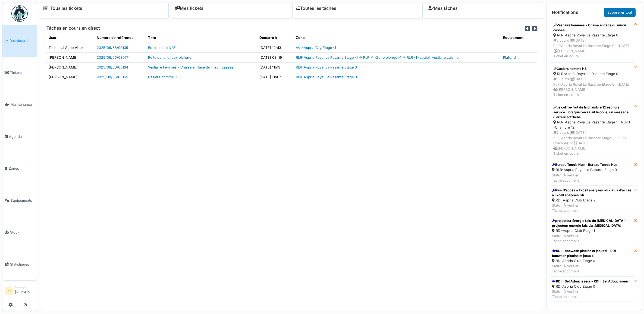 The width and height of the screenshot is (644, 314). What do you see at coordinates (590, 281) in the screenshot?
I see `div: RDI - Sel Adoucisseur - RDI - Sel Adoucisseur` at bounding box center [590, 281].